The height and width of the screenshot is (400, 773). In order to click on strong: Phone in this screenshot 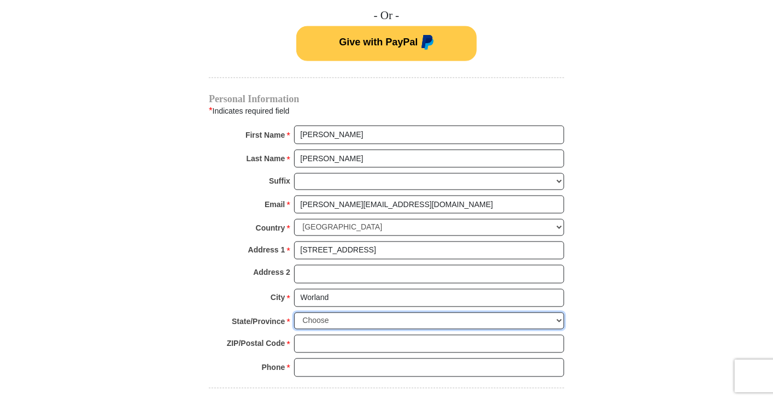, I will do `click(273, 368)`.